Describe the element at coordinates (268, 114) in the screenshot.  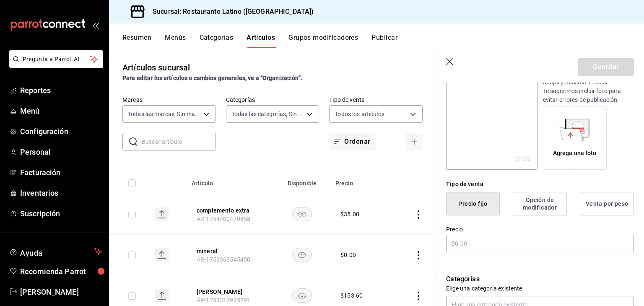
I see `span: Todas las categorías, Sin categoría` at that location.